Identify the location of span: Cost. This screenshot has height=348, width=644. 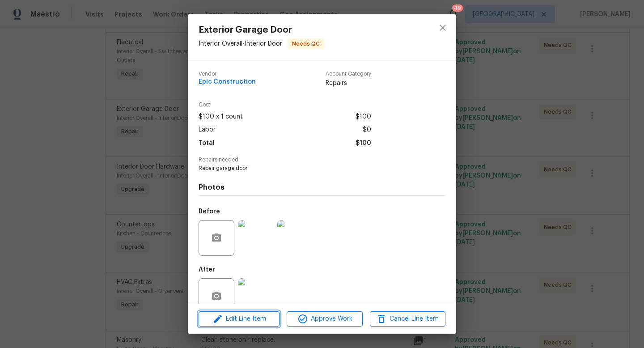
(285, 105).